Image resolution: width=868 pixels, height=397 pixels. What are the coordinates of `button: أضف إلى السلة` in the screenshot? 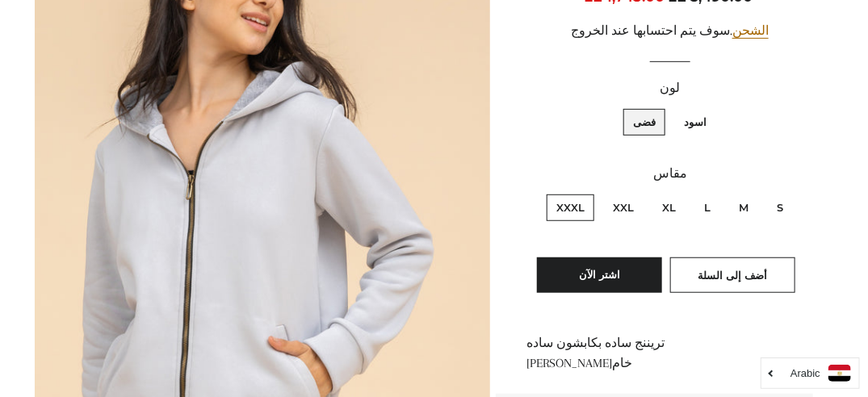 It's located at (732, 276).